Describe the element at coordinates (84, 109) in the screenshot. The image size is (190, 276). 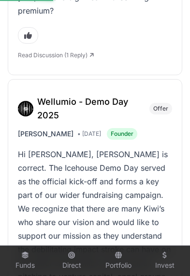
I see `a: Wellumio - Demo Day 2025` at that location.